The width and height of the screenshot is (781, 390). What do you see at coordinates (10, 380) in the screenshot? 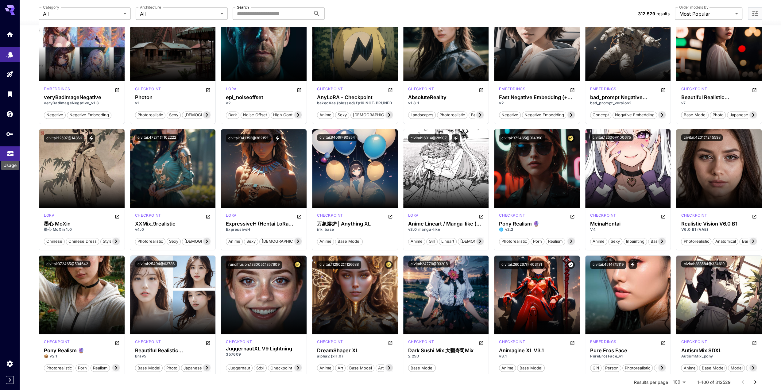
I see `button: Expand sidebar` at bounding box center [10, 380].